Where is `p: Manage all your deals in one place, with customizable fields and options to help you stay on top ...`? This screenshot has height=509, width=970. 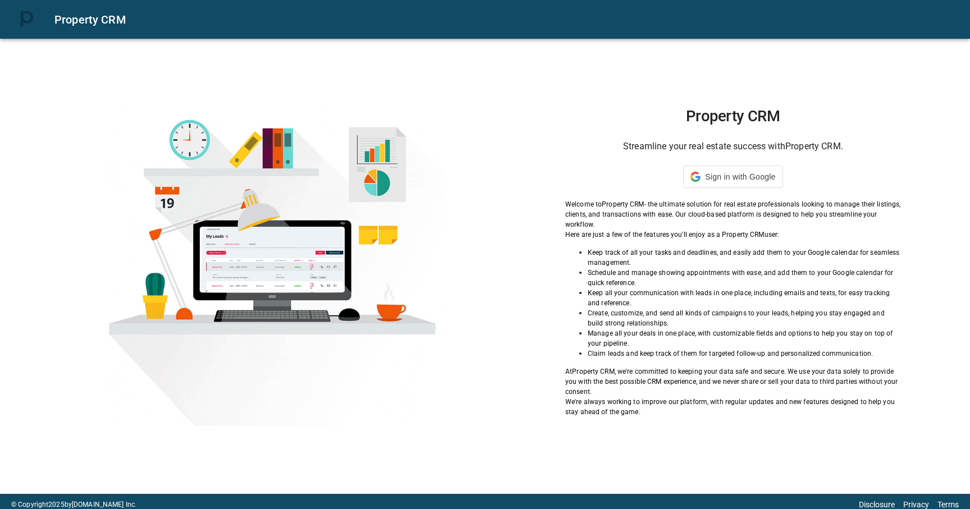
p: Manage all your deals in one place, with customizable fields and options to help you stay on top ... is located at coordinates (744, 338).